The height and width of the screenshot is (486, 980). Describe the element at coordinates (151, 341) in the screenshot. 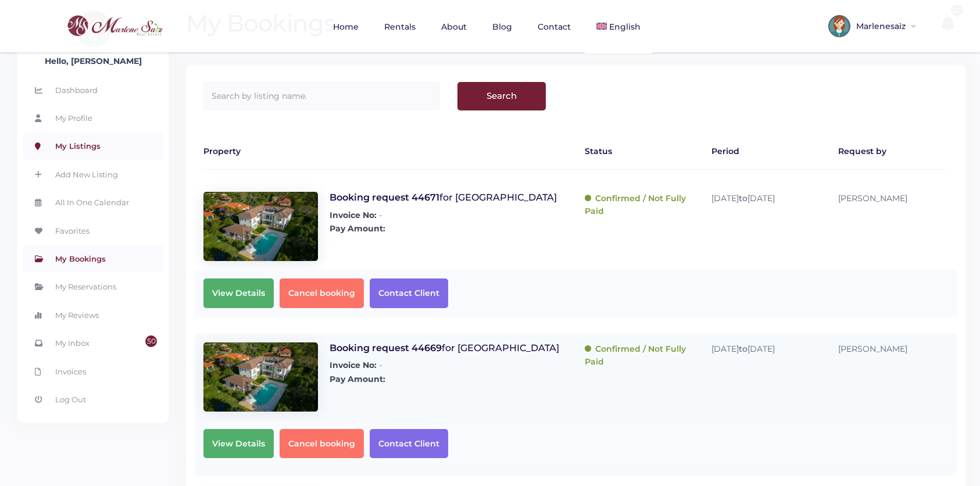

I see `div: 50` at that location.